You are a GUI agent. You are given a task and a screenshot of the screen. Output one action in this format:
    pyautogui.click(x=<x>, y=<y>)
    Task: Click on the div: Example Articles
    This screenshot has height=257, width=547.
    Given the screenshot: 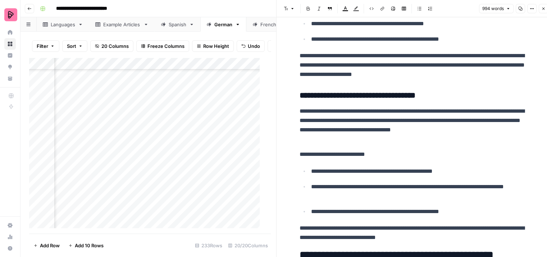 What is the action you would take?
    pyautogui.click(x=122, y=24)
    